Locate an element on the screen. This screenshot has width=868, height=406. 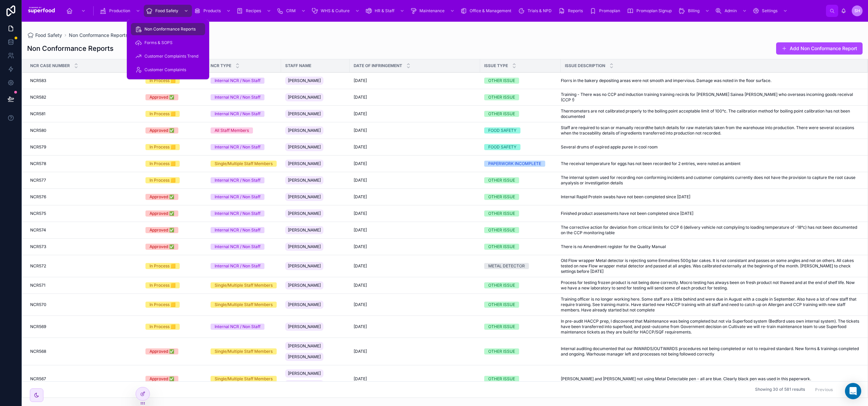
a: NCR581 is located at coordinates (84, 114).